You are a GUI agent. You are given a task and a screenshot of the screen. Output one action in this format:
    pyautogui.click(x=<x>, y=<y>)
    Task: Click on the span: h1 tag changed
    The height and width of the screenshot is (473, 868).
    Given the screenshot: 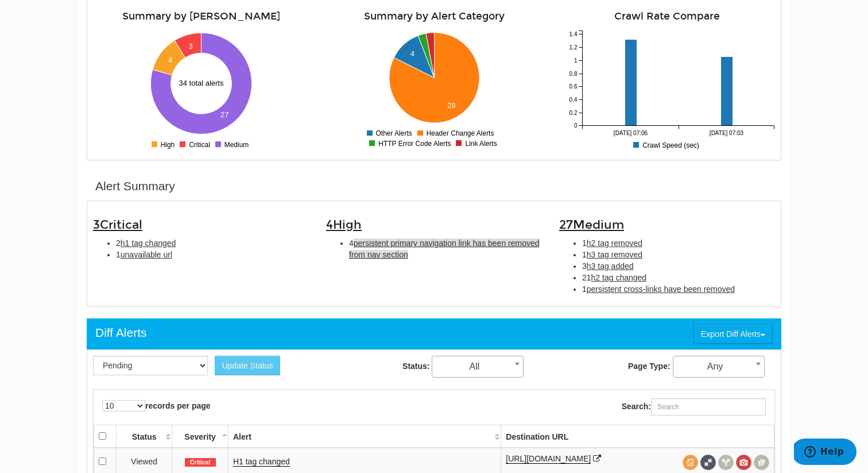 What is the action you would take?
    pyautogui.click(x=148, y=243)
    